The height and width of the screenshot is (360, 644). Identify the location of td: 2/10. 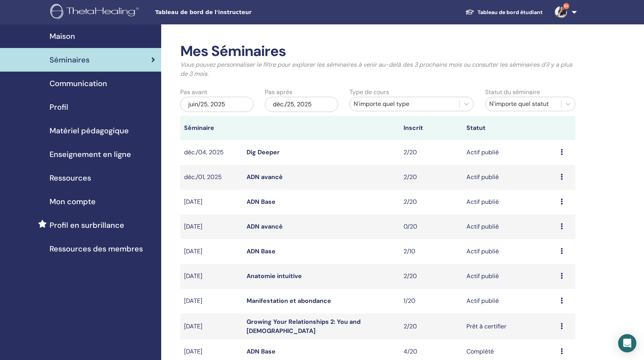
(431, 252).